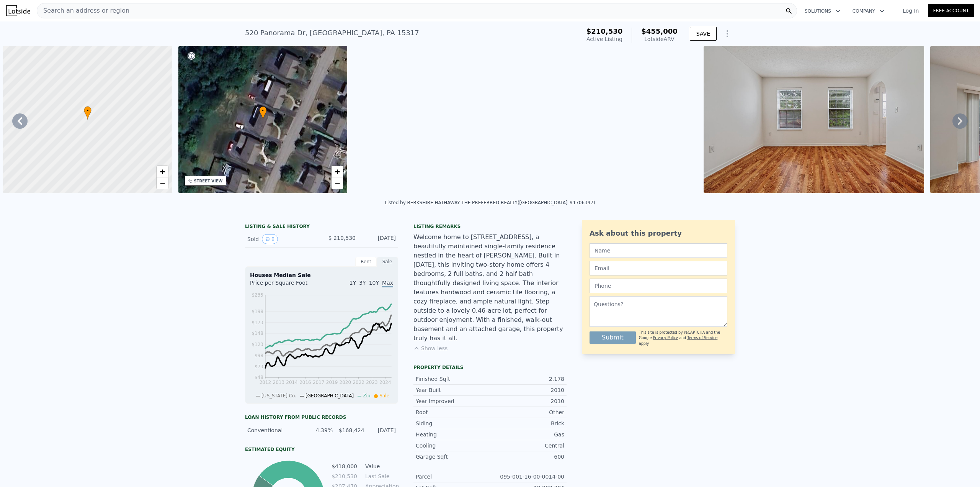 Image resolution: width=980 pixels, height=487 pixels. I want to click on td: $210,530, so click(344, 476).